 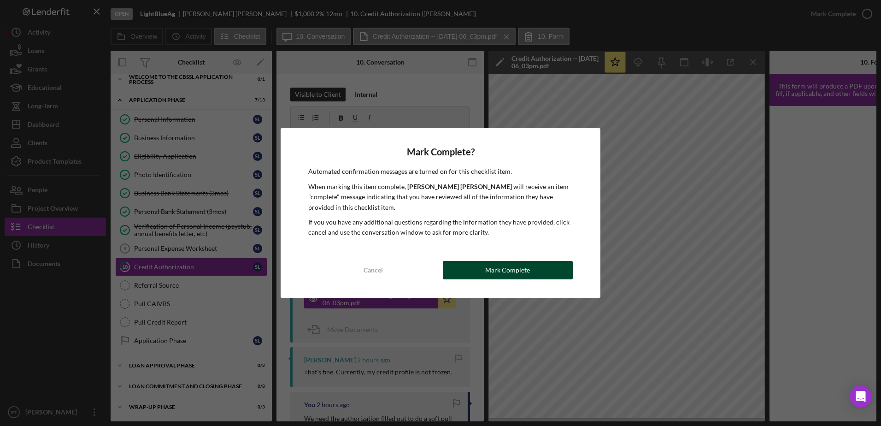 What do you see at coordinates (860, 396) in the screenshot?
I see `div: Open Intercom Messenger` at bounding box center [860, 396].